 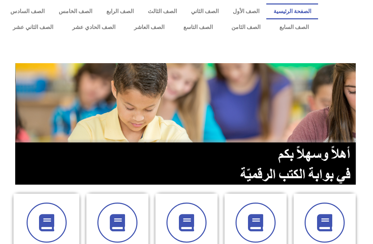 I want to click on a: الصف السابع, so click(x=294, y=27).